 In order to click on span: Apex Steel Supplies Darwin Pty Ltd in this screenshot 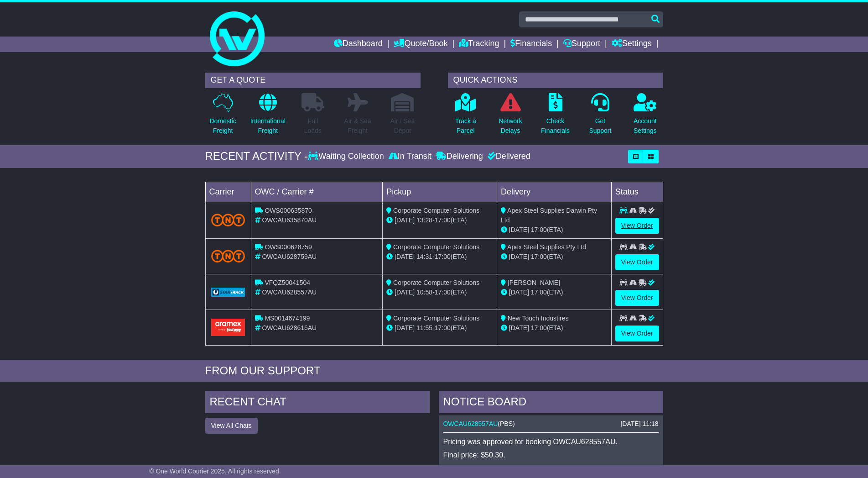, I will do `click(548, 215)`.